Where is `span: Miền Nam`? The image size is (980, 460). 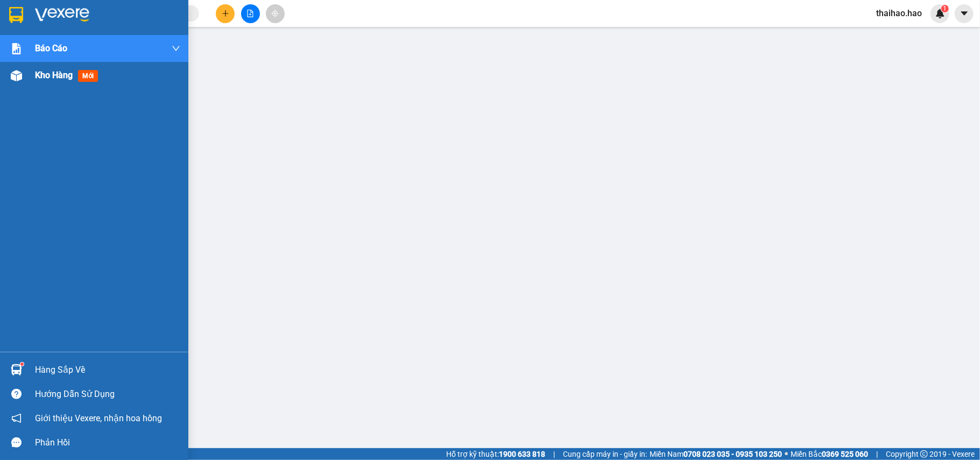 span: Miền Nam is located at coordinates (716, 454).